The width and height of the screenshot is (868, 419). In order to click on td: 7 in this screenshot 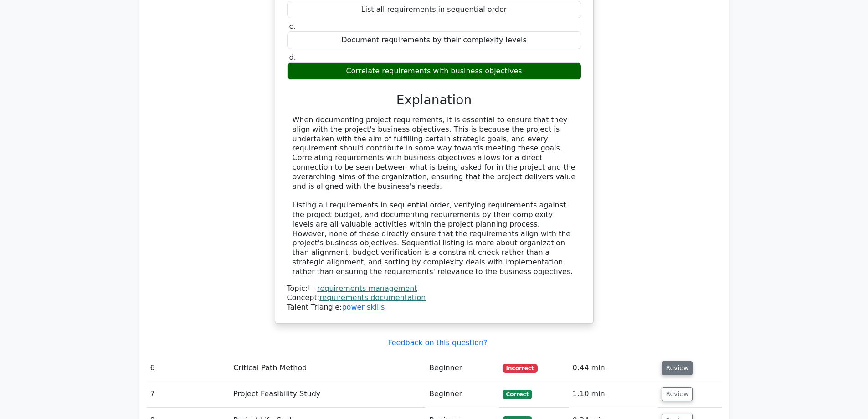, I will do `click(188, 394)`.